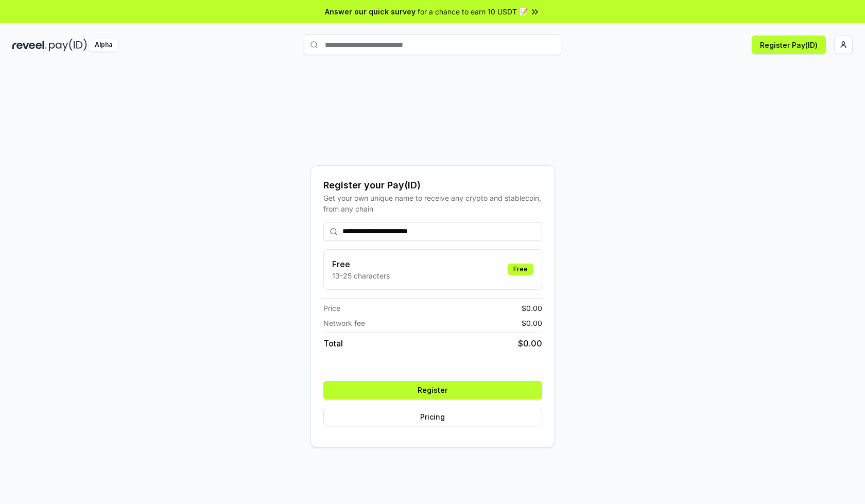 Image resolution: width=865 pixels, height=504 pixels. I want to click on button: Pricing, so click(432, 417).